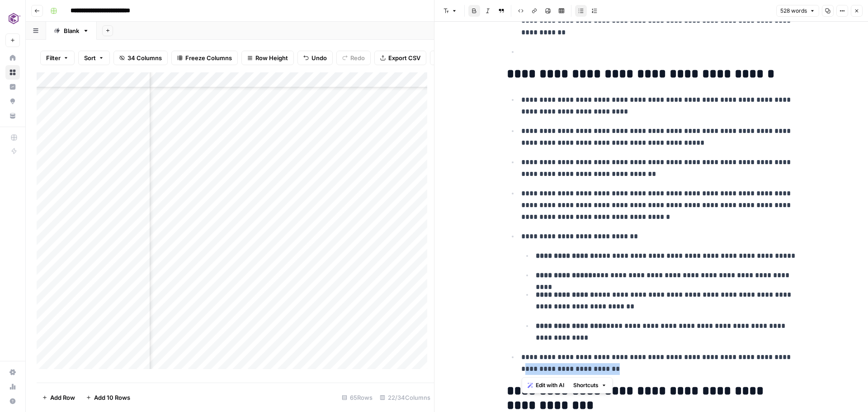  What do you see at coordinates (62, 397) in the screenshot?
I see `span: Add Row` at bounding box center [62, 397].